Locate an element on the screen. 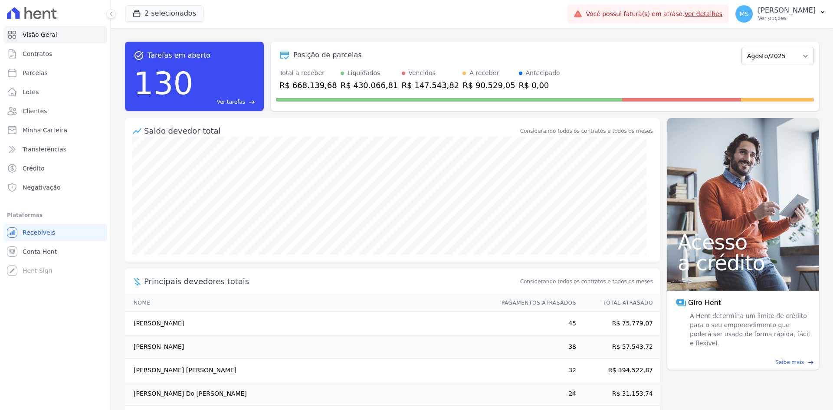 The height and width of the screenshot is (410, 833). a: Negativação is located at coordinates (55, 188).